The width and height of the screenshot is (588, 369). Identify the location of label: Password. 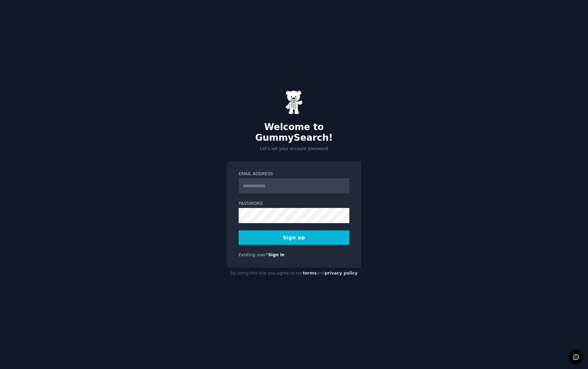
(294, 203).